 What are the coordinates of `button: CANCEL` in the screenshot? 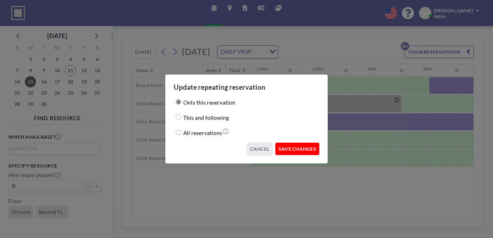 It's located at (260, 149).